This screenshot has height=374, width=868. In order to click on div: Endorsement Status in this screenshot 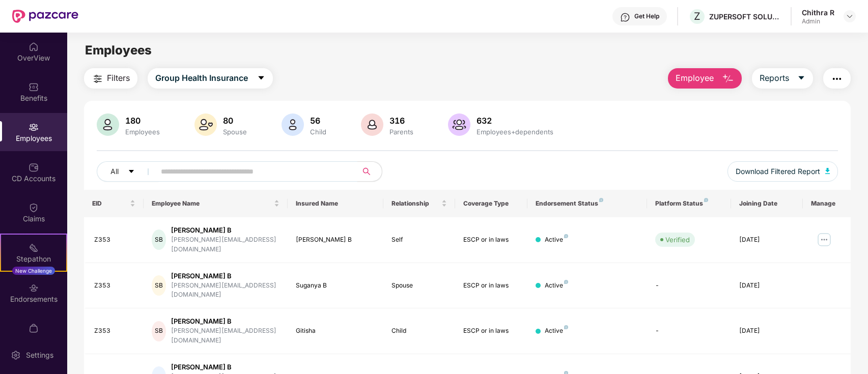, I will do `click(587, 204)`.